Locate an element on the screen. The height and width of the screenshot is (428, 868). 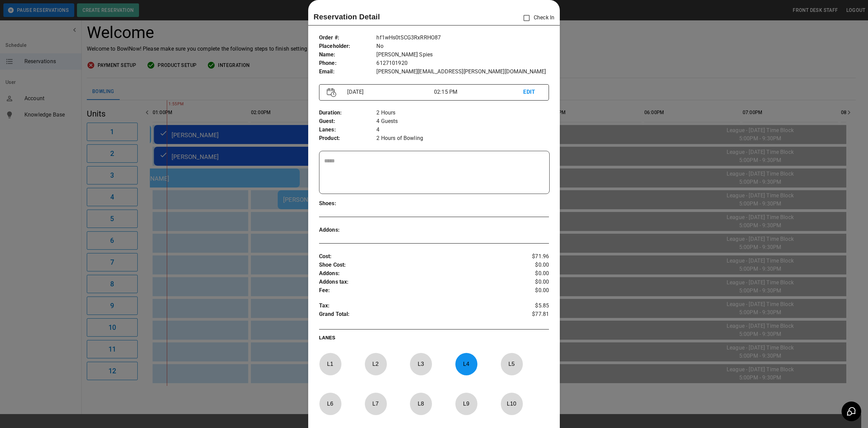
p: L 6 is located at coordinates (330, 403).